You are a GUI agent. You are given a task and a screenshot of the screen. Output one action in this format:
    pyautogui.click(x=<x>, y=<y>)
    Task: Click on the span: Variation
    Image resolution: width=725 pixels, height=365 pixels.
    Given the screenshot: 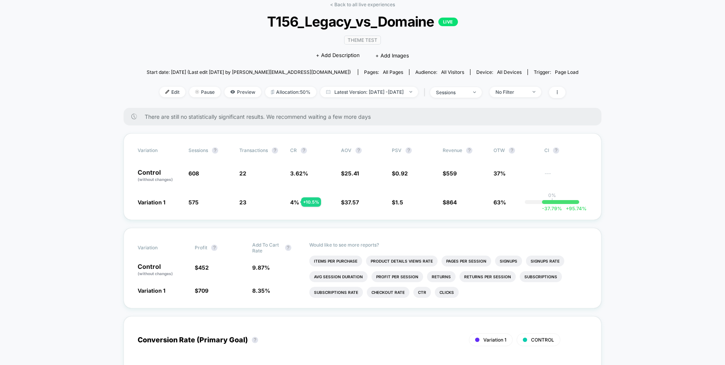 What is the action you would take?
    pyautogui.click(x=159, y=150)
    